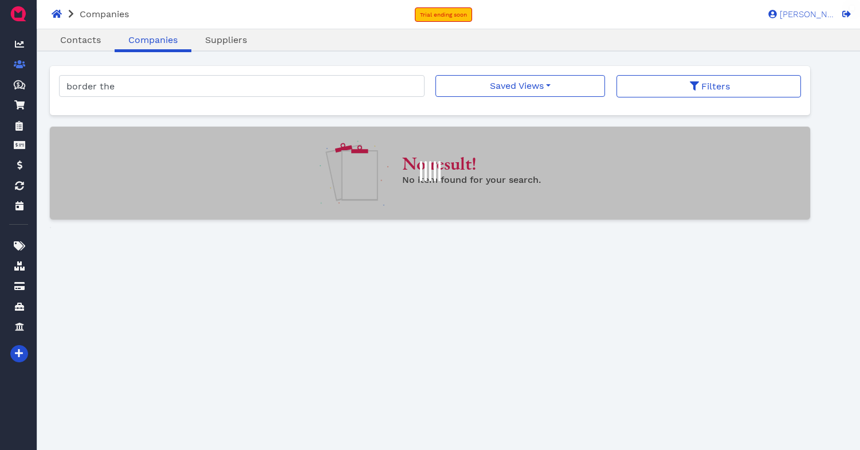  I want to click on span: Contacts, so click(80, 40).